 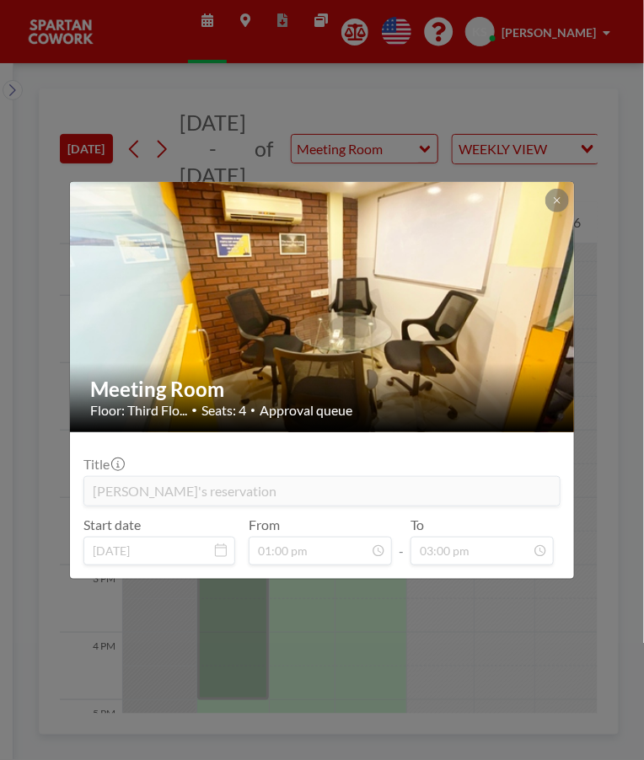 I want to click on label: Title, so click(x=103, y=464).